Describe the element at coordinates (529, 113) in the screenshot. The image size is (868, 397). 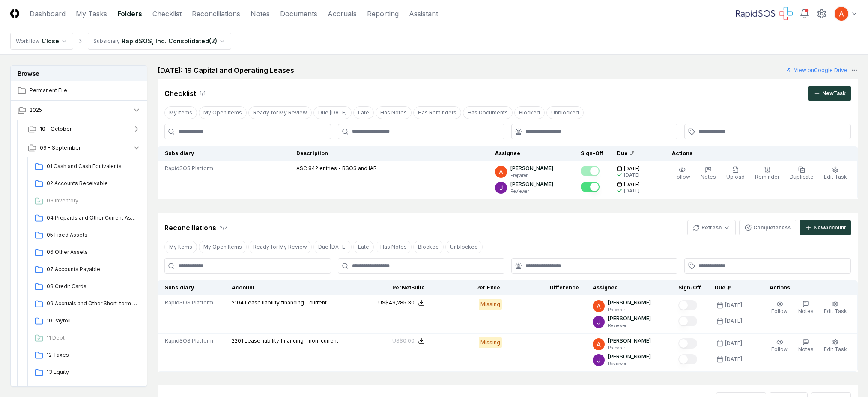
I see `button: Blocked` at that location.